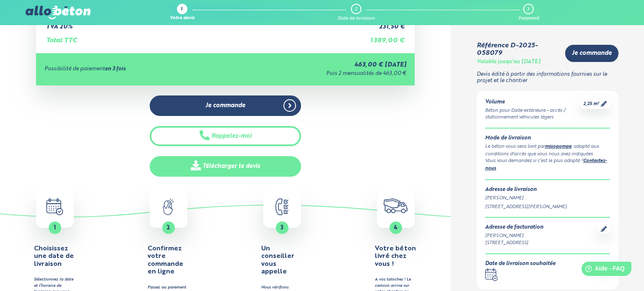 This screenshot has width=644, height=291. Describe the element at coordinates (520, 264) in the screenshot. I see `div: Date de livraison souhaitée` at that location.